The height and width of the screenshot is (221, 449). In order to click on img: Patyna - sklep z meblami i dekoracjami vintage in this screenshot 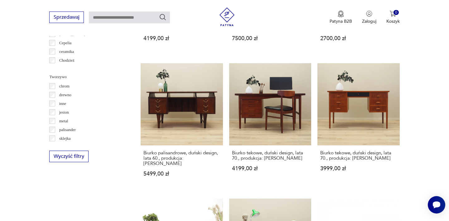, I will do `click(227, 17)`.